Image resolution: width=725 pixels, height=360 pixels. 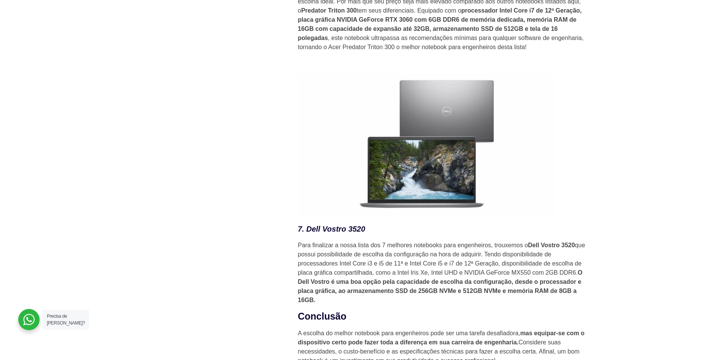 I want to click on div: Widget de chat, so click(x=657, y=311).